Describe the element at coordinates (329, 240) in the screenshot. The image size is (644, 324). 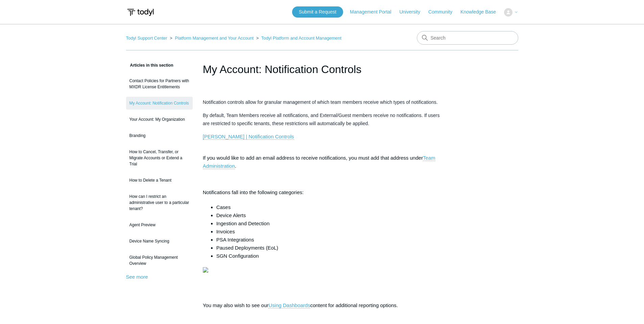
I see `li: PSA Integrations` at that location.